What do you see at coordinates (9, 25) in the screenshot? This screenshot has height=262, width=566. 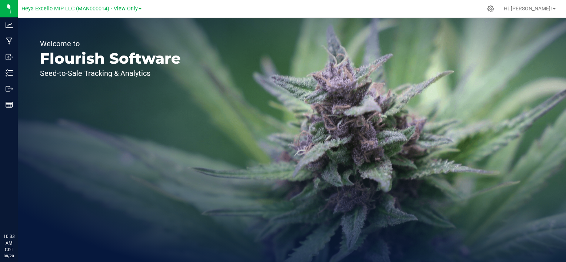 I see `inline-svg: Analytics` at bounding box center [9, 25].